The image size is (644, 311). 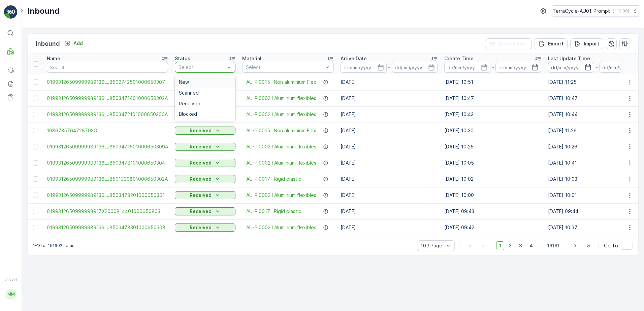 I want to click on a: 01993126509999989136LJ8503478201000650301, so click(x=107, y=195).